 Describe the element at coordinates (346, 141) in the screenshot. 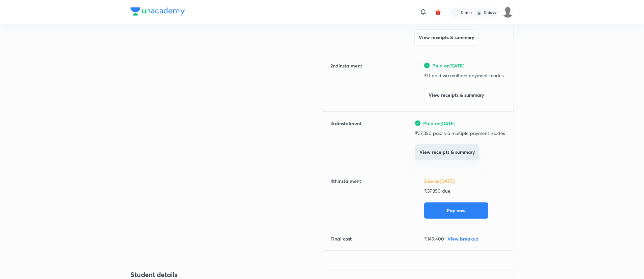

I see `h6: 3 rd instalment` at that location.